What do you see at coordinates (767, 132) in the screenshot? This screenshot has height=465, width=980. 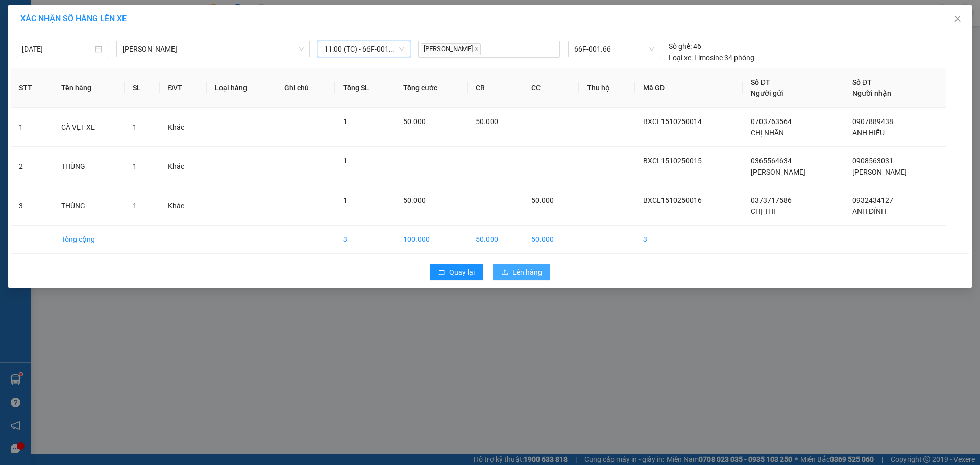 I see `span: CHỊ NHÃN` at bounding box center [767, 132].